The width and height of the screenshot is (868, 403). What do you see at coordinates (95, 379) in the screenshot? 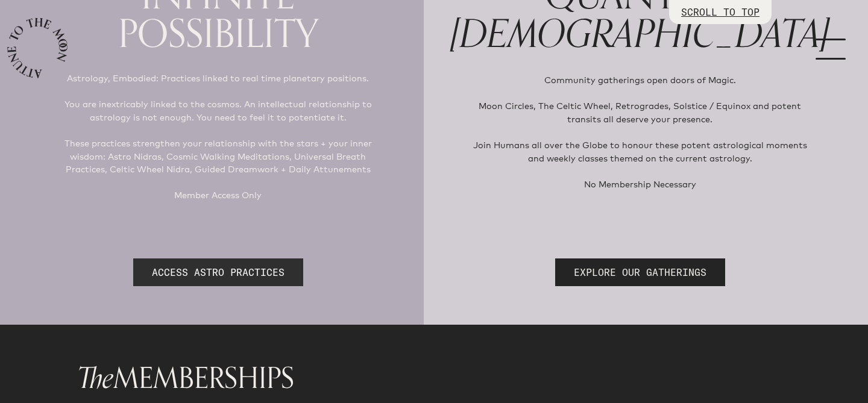
I see `span: The` at bounding box center [95, 379].